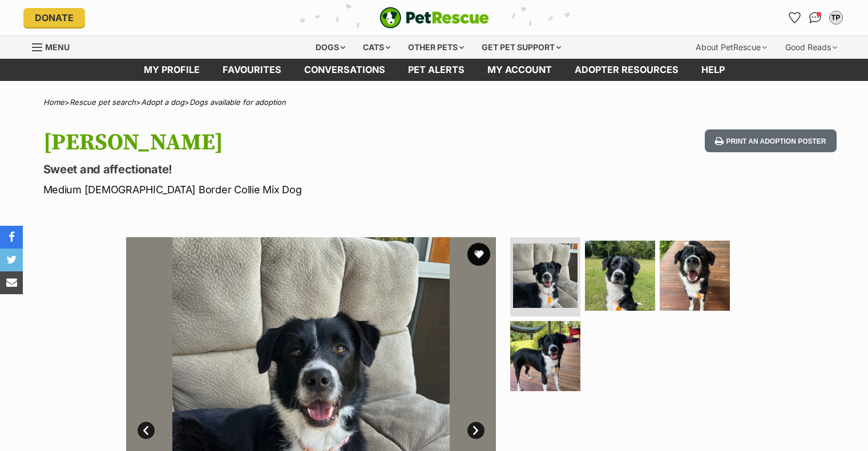 The width and height of the screenshot is (868, 451). I want to click on a: My account, so click(519, 70).